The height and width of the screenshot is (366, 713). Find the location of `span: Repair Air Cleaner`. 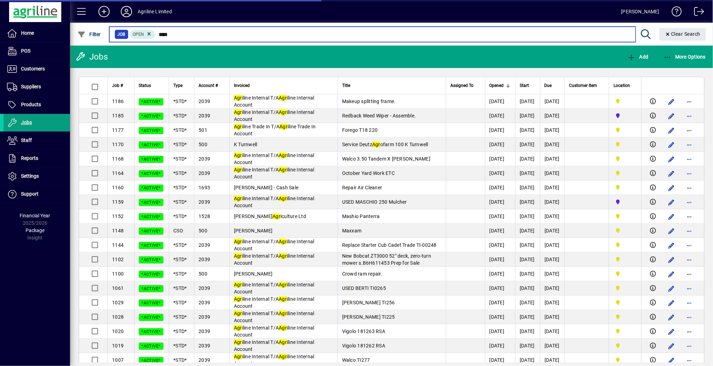

span: Repair Air Cleaner is located at coordinates (362, 187).